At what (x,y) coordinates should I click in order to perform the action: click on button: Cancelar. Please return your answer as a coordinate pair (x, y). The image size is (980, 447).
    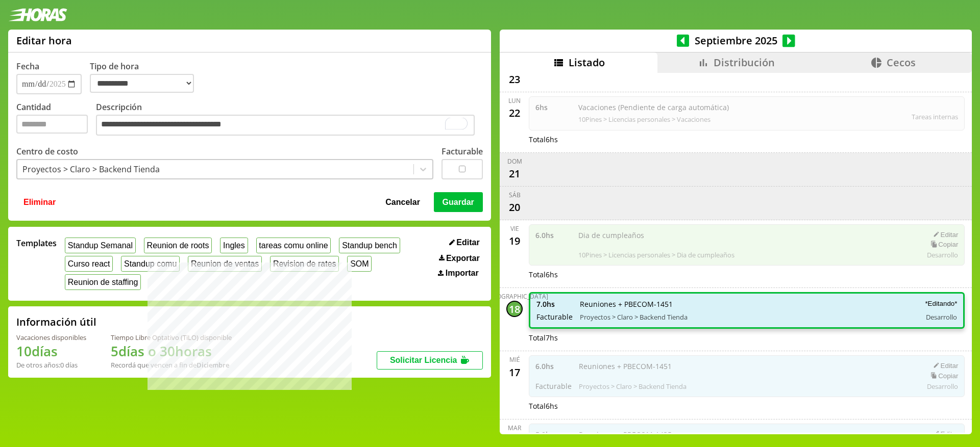
    Looking at the image, I should click on (402, 201).